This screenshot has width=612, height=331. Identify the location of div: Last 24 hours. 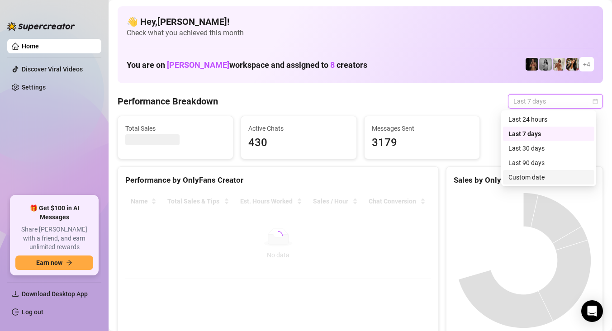
(549, 119).